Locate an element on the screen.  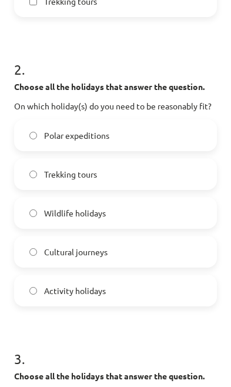
h1: 2 . is located at coordinates (115, 59).